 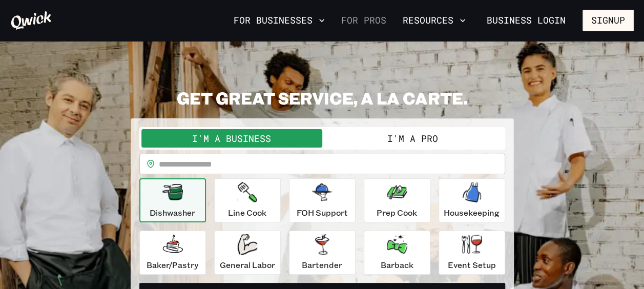 What do you see at coordinates (172, 213) in the screenshot?
I see `p: Dishwasher` at bounding box center [172, 213].